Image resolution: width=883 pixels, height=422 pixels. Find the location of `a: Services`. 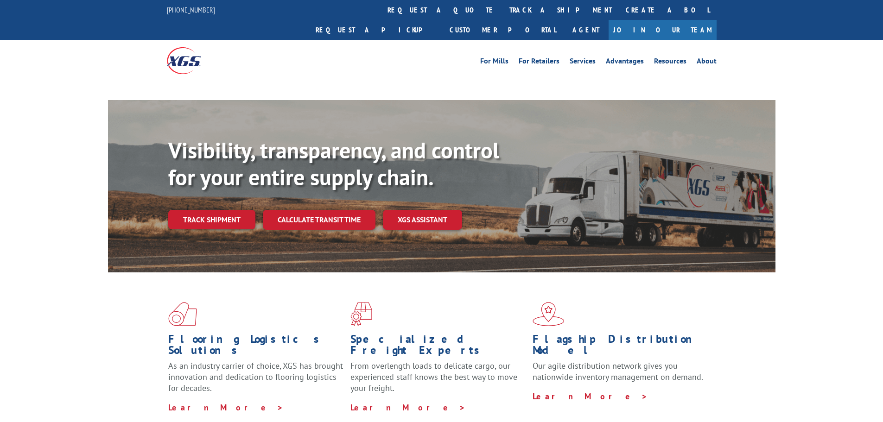

a: Services is located at coordinates (583, 63).